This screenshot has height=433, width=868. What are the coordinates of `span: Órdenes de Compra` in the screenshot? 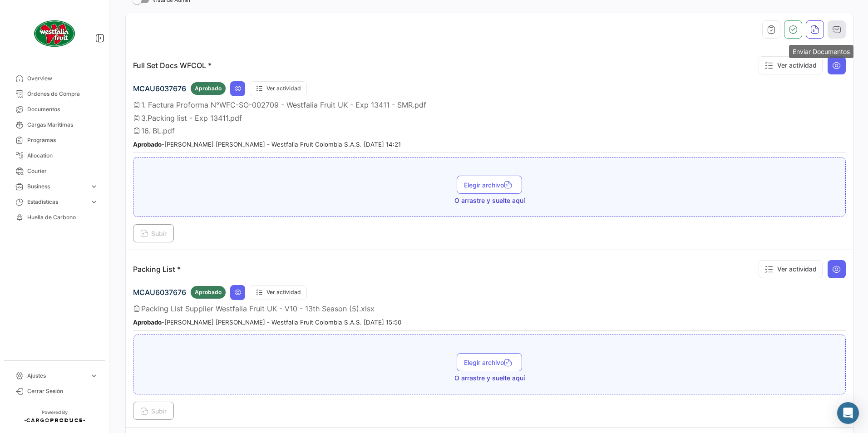 It's located at (63, 94).